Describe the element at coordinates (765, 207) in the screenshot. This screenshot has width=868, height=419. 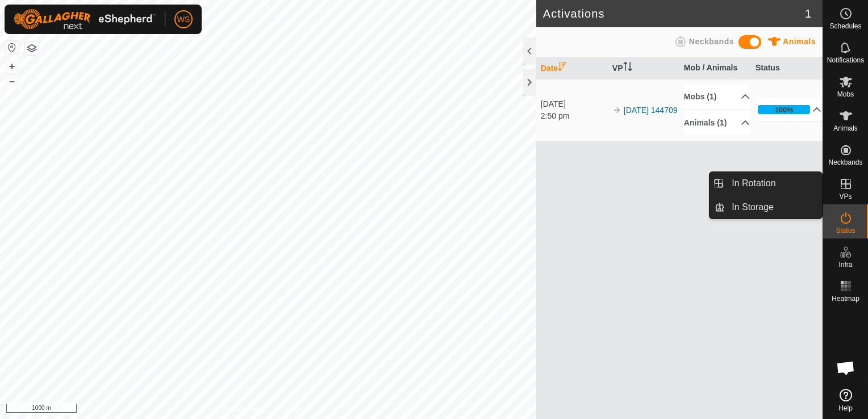
I see `li: In Storage` at that location.